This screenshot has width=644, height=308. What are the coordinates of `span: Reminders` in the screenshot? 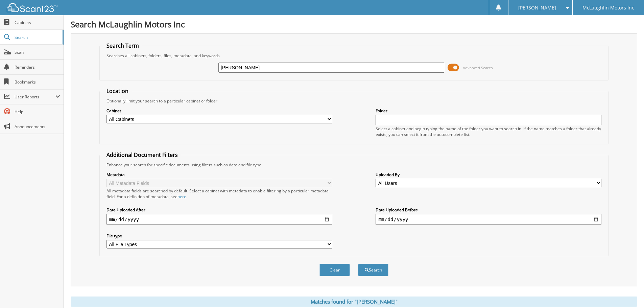 It's located at (37, 67).